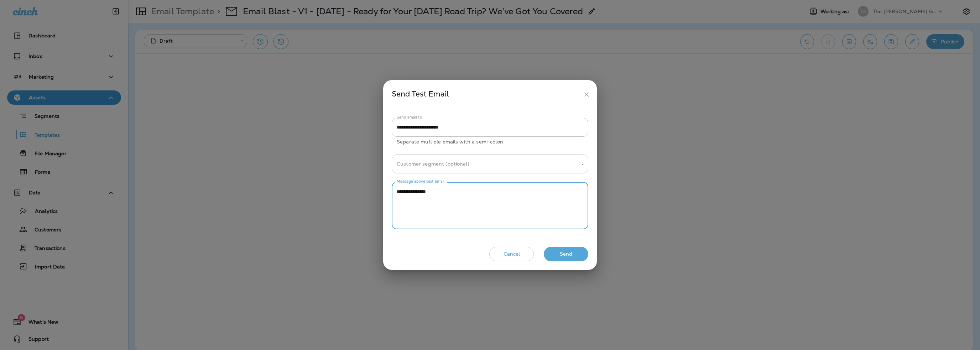 The height and width of the screenshot is (350, 980). Describe the element at coordinates (586, 94) in the screenshot. I see `button: close` at that location.